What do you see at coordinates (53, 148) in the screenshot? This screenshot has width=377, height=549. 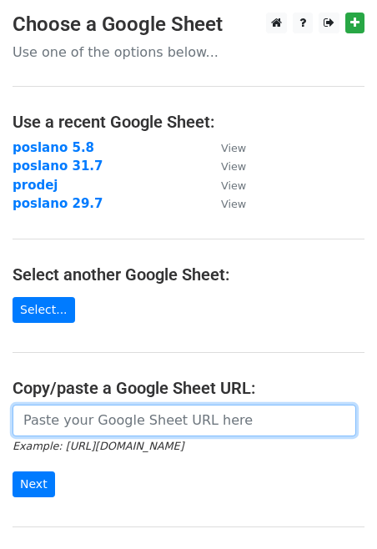 I see `a: poslano 5.8` at bounding box center [53, 148].